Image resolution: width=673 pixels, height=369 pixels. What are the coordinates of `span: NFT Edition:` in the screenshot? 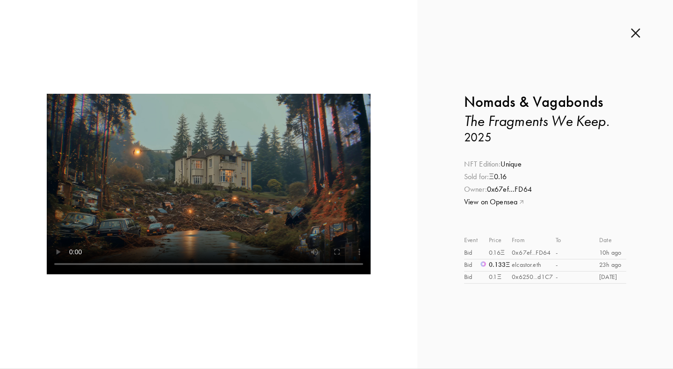 It's located at (482, 164).